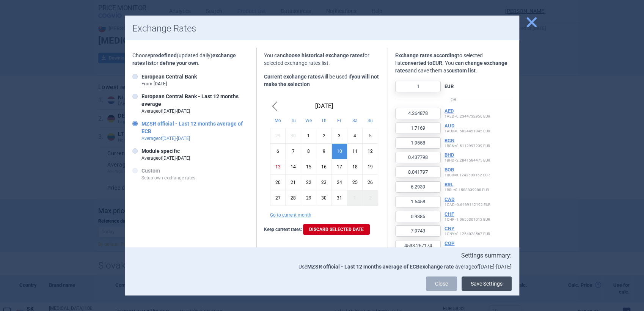  What do you see at coordinates (467, 128) in the screenshot?
I see `p: 1 AUD = 0.5824451045 EUR` at bounding box center [467, 128].